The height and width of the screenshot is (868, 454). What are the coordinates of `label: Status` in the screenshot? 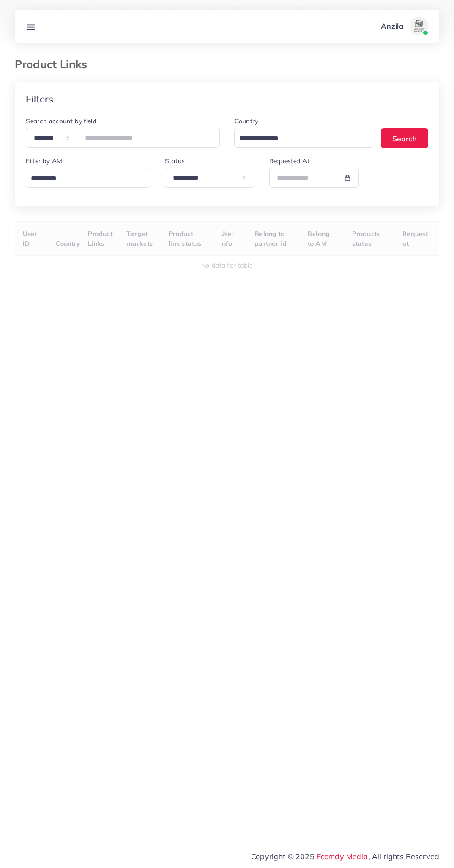 It's located at (175, 161).